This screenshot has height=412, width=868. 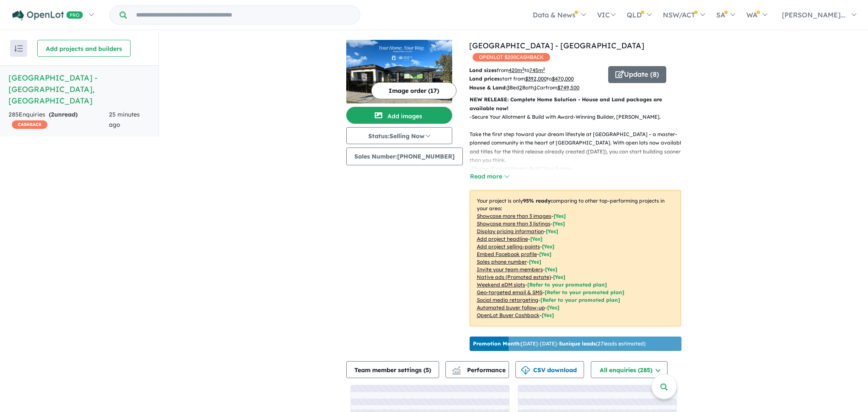 What do you see at coordinates (58, 120) in the screenshot?
I see `div: 285 Enquir ies` at bounding box center [58, 120].